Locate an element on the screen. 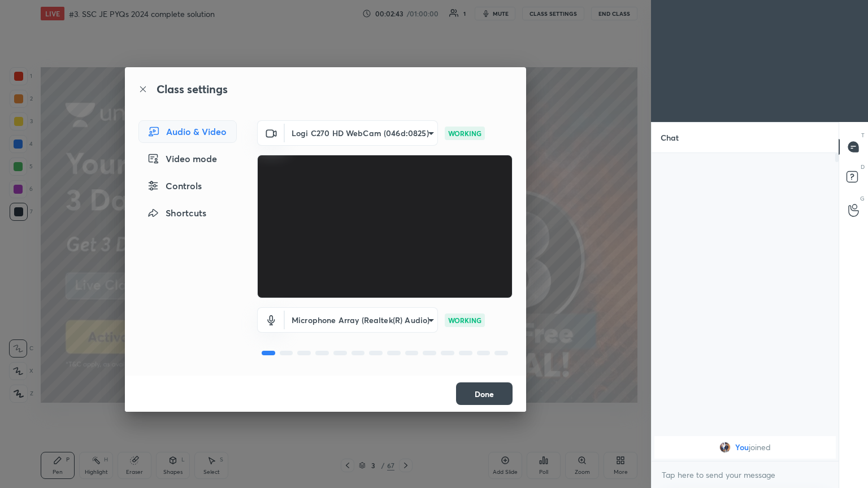  h2: Class settings is located at coordinates (192, 89).